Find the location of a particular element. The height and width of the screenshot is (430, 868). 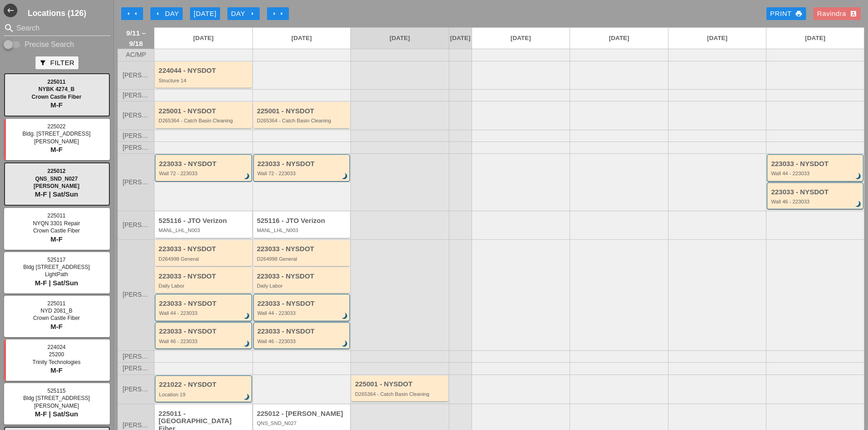

label: Precise Search is located at coordinates (49, 44).